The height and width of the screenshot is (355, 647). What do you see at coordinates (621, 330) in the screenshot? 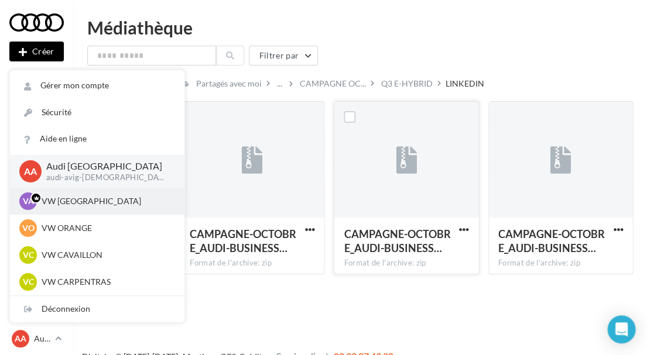
I see `div: Open Intercom Messenger` at bounding box center [621, 330].